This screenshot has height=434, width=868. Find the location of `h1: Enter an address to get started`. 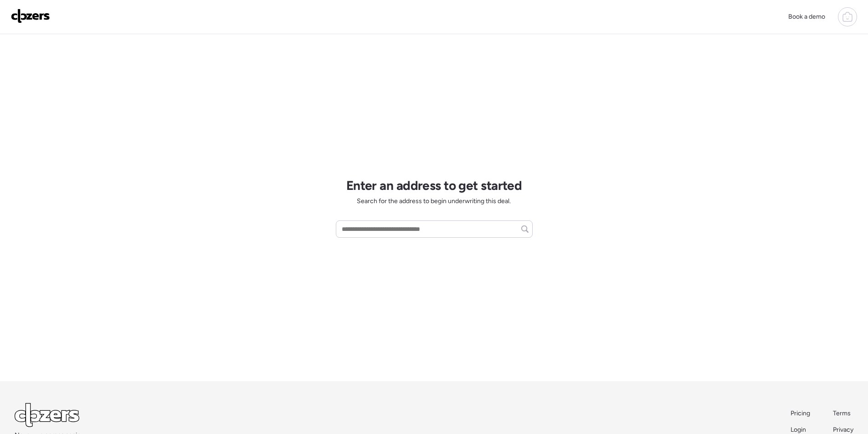

h1: Enter an address to get started is located at coordinates (434, 185).